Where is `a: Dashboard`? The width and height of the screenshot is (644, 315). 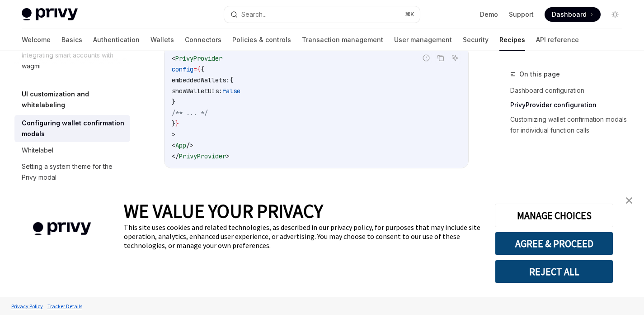
a: Dashboard is located at coordinates (573, 14).